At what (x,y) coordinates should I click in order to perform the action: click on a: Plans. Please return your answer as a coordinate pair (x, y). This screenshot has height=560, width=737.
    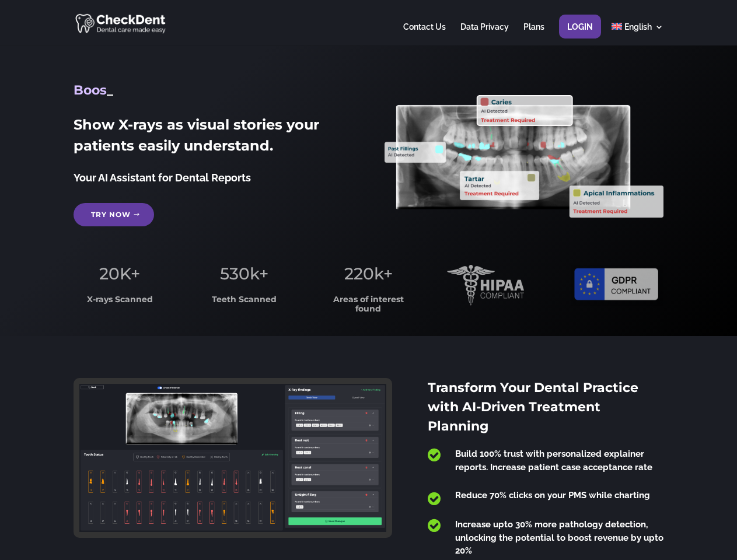
    Looking at the image, I should click on (534, 34).